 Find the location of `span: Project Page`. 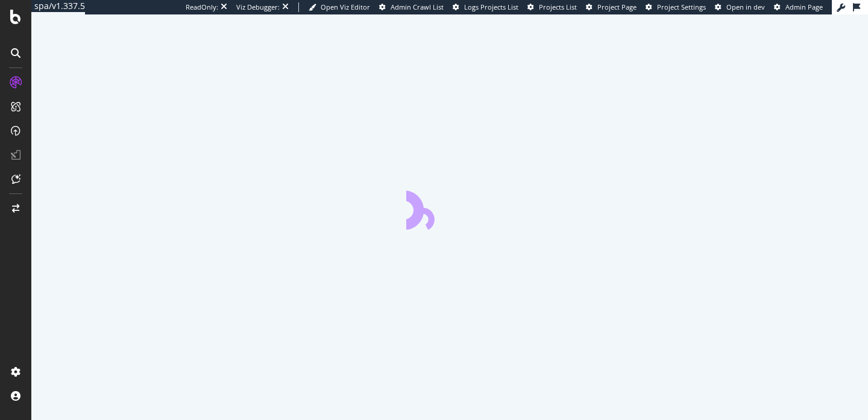

span: Project Page is located at coordinates (617, 7).